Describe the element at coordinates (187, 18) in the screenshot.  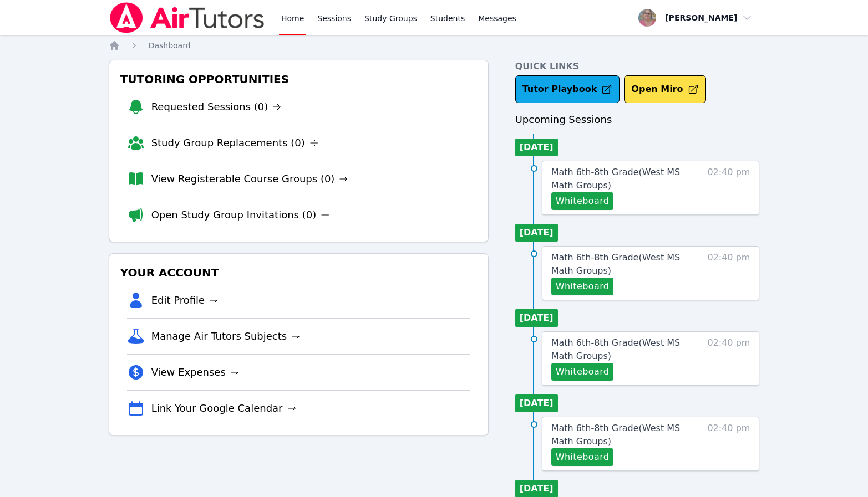
I see `img: Air Tutors` at that location.